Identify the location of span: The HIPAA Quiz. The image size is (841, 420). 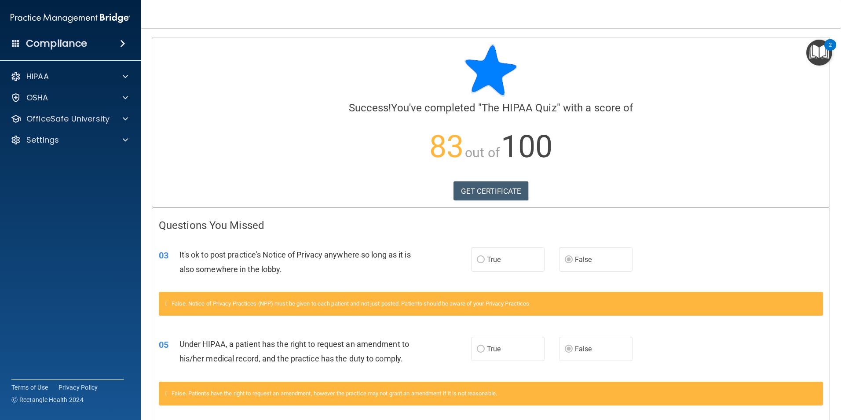
(519, 108).